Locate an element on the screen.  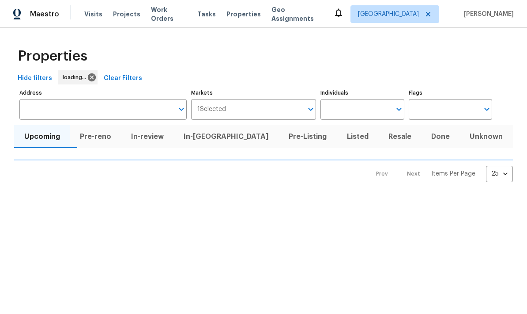
span: Listed is located at coordinates (358, 136).